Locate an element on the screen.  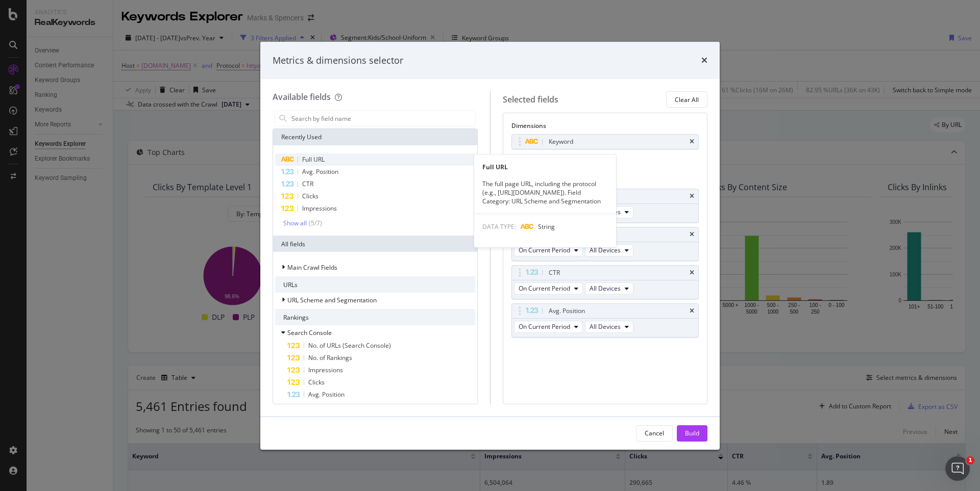
div: All fields is located at coordinates (375, 244).